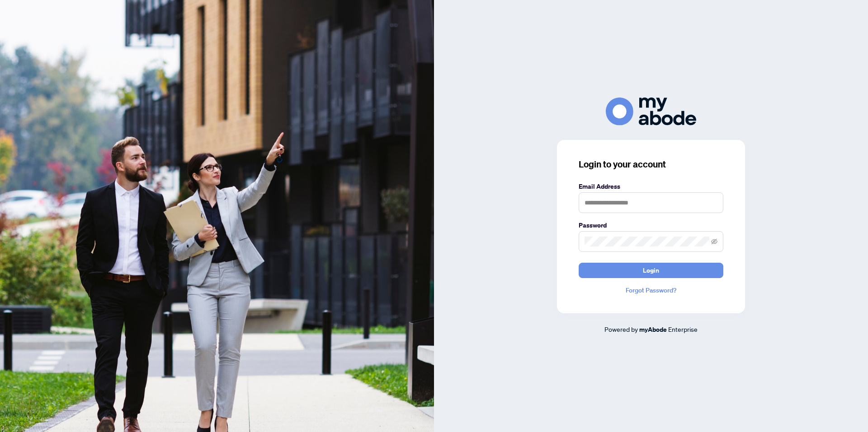 The width and height of the screenshot is (868, 432). Describe the element at coordinates (682, 329) in the screenshot. I see `span: Enterprise` at that location.